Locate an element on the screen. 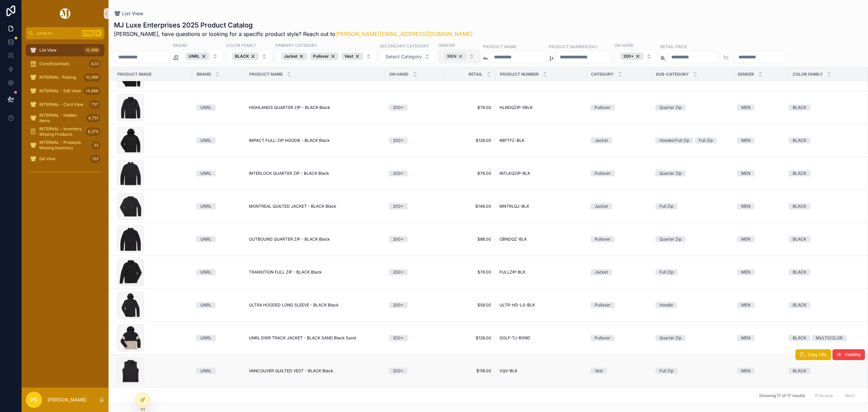  a: MONTREAL QUILTED JACKET - BLACK Black is located at coordinates (315, 206).